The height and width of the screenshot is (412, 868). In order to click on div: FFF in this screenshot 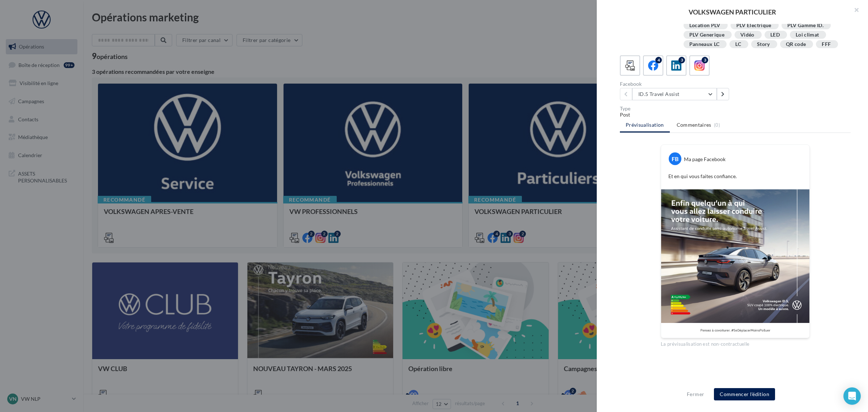, I will do `click(826, 44)`.